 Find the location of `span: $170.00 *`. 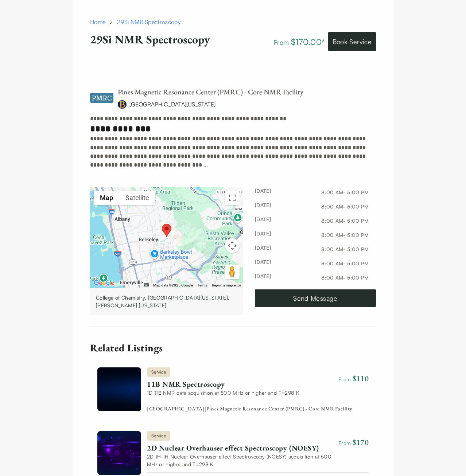

span: $170.00 * is located at coordinates (308, 42).